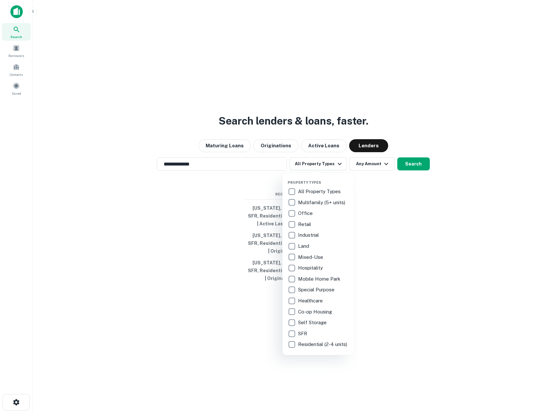  I want to click on p: Mixed-Use, so click(311, 257).